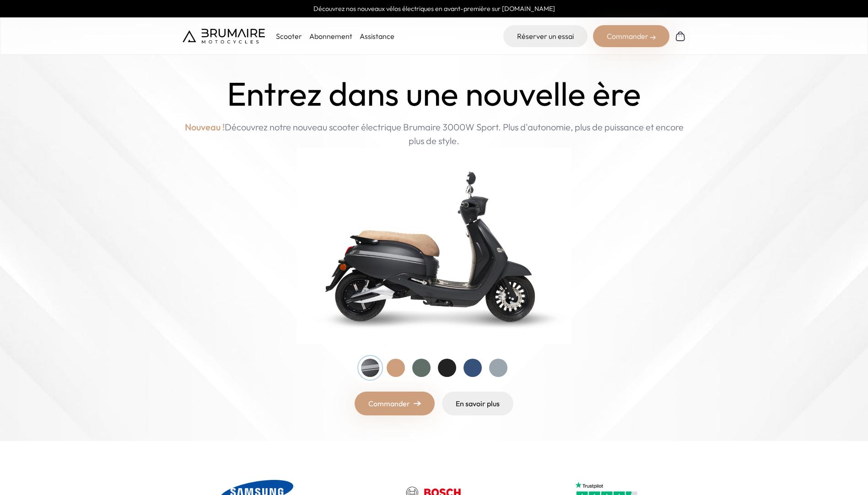 Image resolution: width=868 pixels, height=495 pixels. What do you see at coordinates (377, 36) in the screenshot?
I see `a: Assistance` at bounding box center [377, 36].